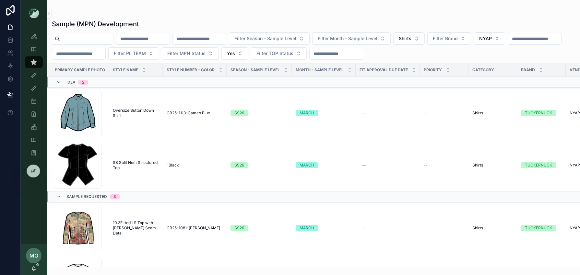  What do you see at coordinates (231, 53) in the screenshot?
I see `span: Yes` at bounding box center [231, 53].